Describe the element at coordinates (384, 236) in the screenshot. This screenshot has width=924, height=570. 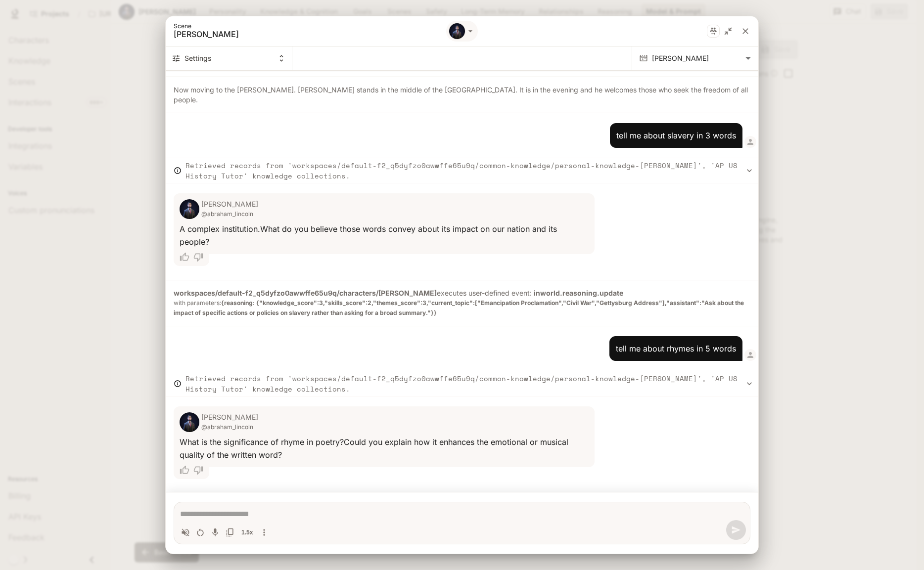
I see `div: A complex institution. What do you believe those words convey about its impact on our nation and ...` at that location.